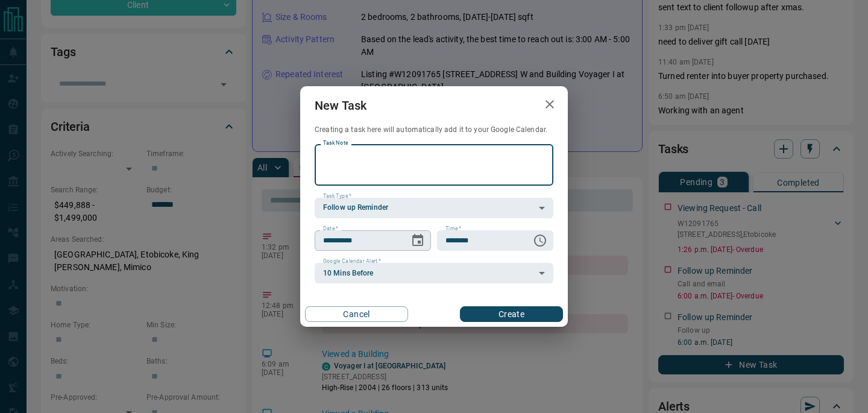 Image resolution: width=868 pixels, height=413 pixels. What do you see at coordinates (434, 130) in the screenshot?
I see `p: Creating a task here will automatically add it to your Google Calendar.` at bounding box center [434, 130].